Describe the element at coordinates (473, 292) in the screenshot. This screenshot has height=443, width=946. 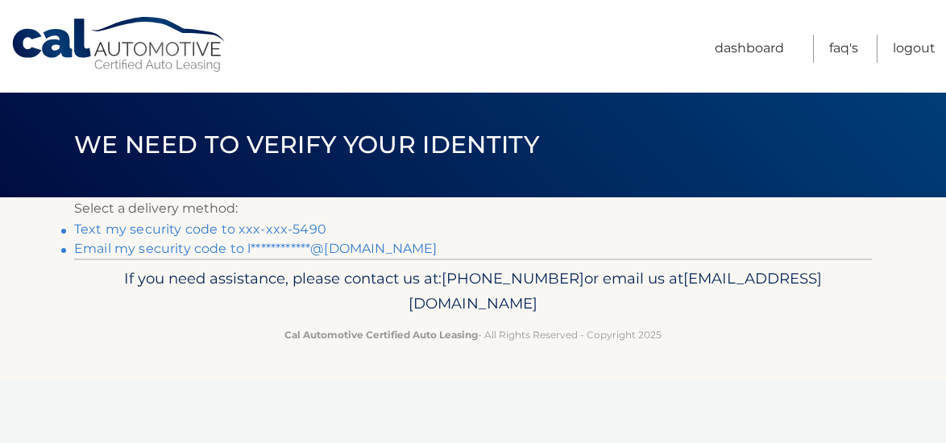
I see `p: If you need assistance, please contact us at: or email us at` at that location.